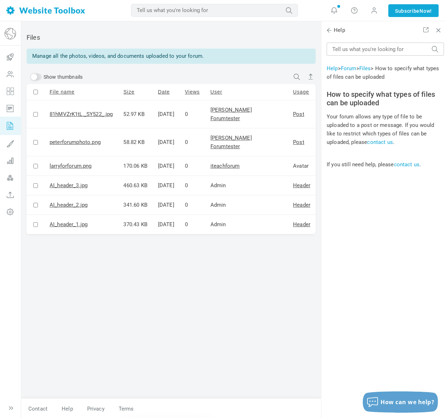  Describe the element at coordinates (225, 166) in the screenshot. I see `a: iteachforum` at that location.